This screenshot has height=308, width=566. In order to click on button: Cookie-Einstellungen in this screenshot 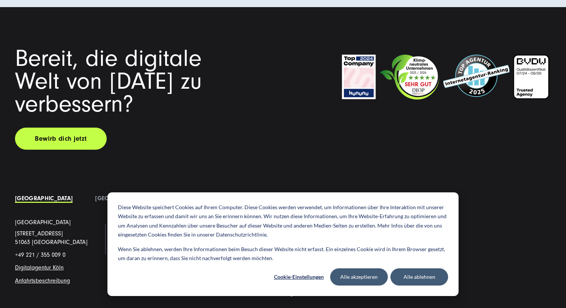, I will do `click(299, 277)`.